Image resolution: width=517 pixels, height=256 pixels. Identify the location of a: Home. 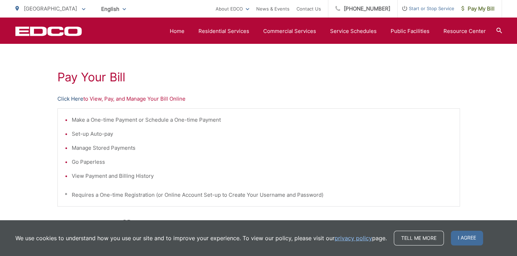
(177, 31).